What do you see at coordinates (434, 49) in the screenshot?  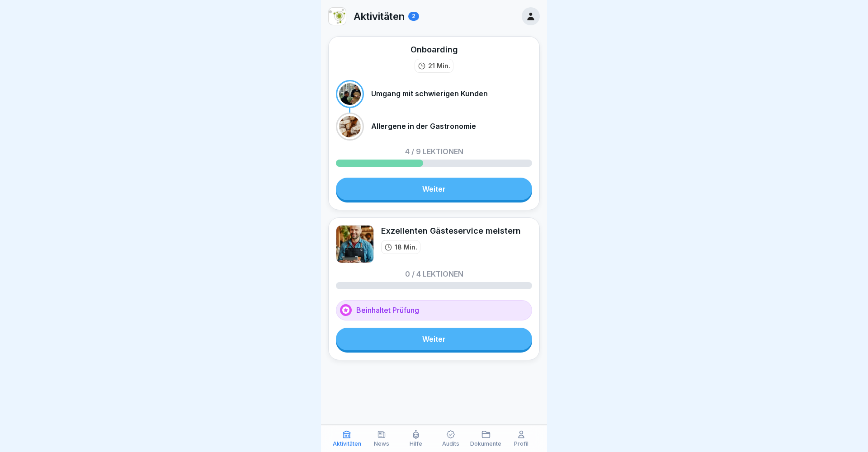 I see `div: Onboarding` at bounding box center [434, 49].